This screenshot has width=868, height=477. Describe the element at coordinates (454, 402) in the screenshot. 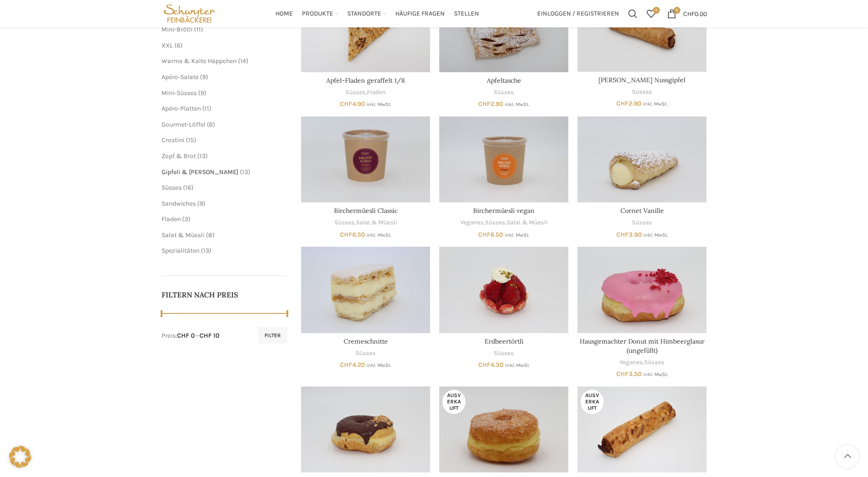

I see `span: Ausverkauft` at that location.